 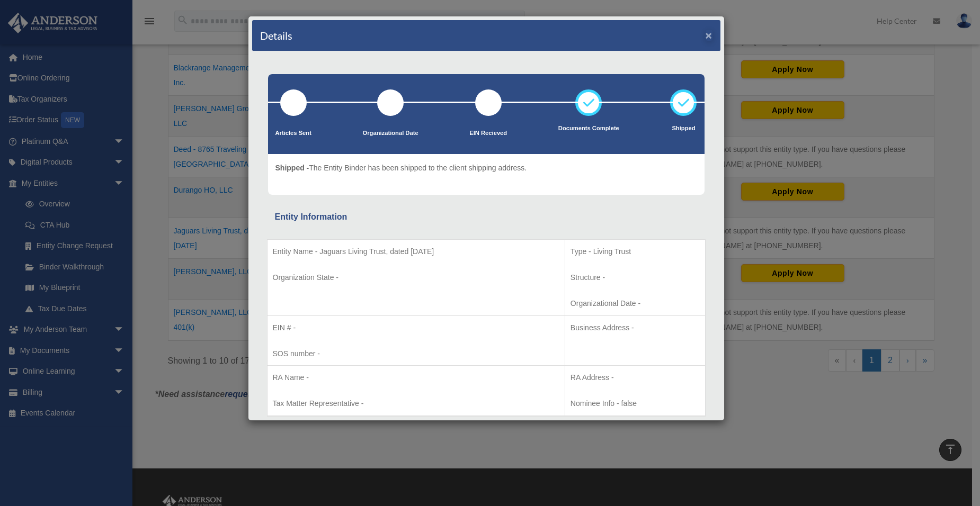 I want to click on p: Organizational Date -, so click(x=635, y=303).